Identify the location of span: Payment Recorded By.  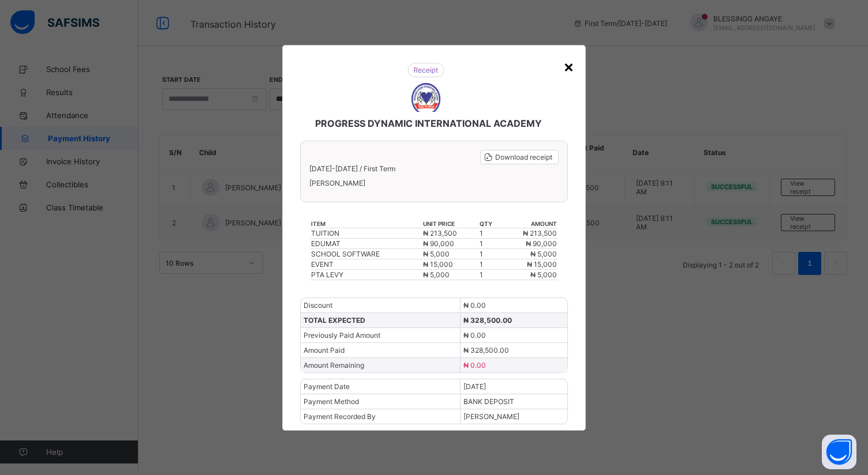
(340, 416).